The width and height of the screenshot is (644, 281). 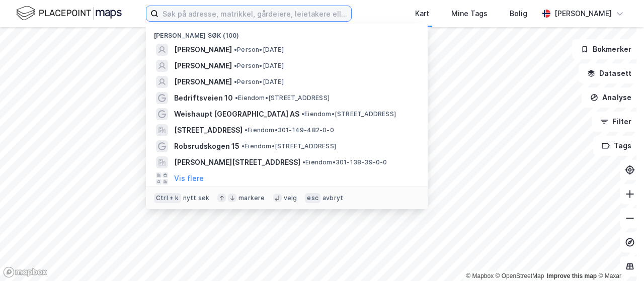 What do you see at coordinates (252, 198) in the screenshot?
I see `div: markere` at bounding box center [252, 198].